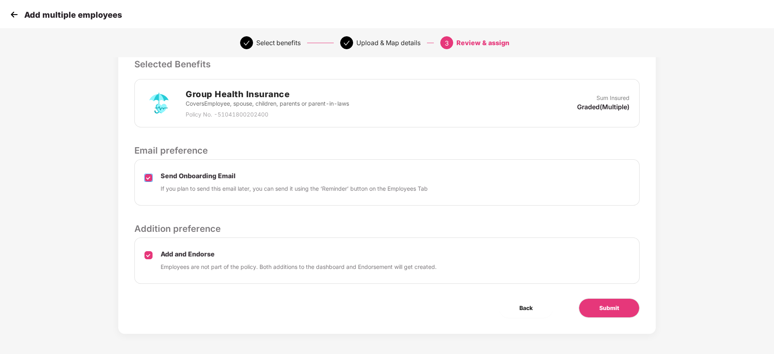 The image size is (774, 354). What do you see at coordinates (14, 15) in the screenshot?
I see `img: svg+xml;base64,PHN2ZyB4bWxucz0iaHR0cDovL3d3dy53My5vcmcvMjAwMC9zdmciIHdpZHRoPSIzMCIgaGVpZ2h0PSIzMC...` at bounding box center [14, 15].